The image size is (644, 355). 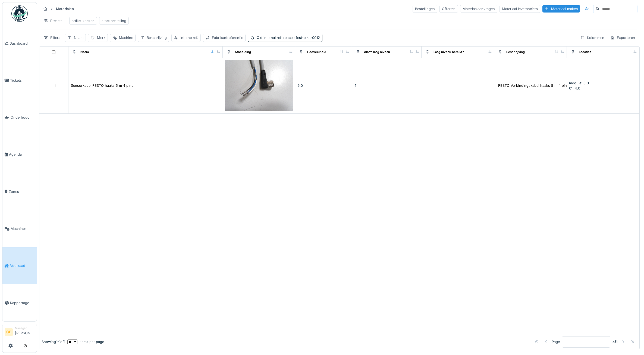 I want to click on div: Machine, so click(x=126, y=38).